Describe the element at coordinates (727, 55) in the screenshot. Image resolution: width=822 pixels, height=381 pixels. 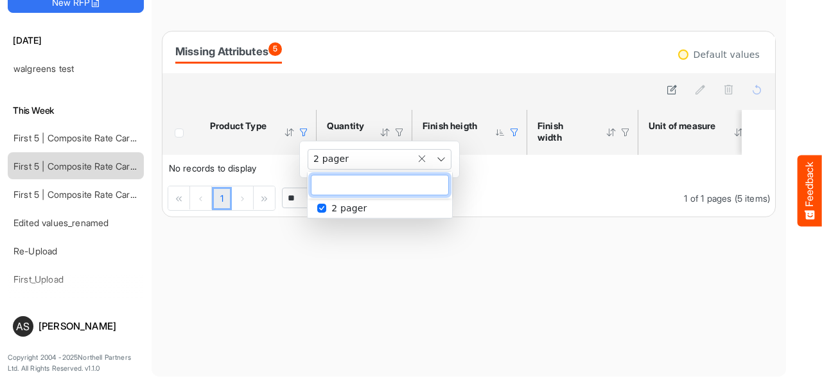
I see `div: Default values` at that location.